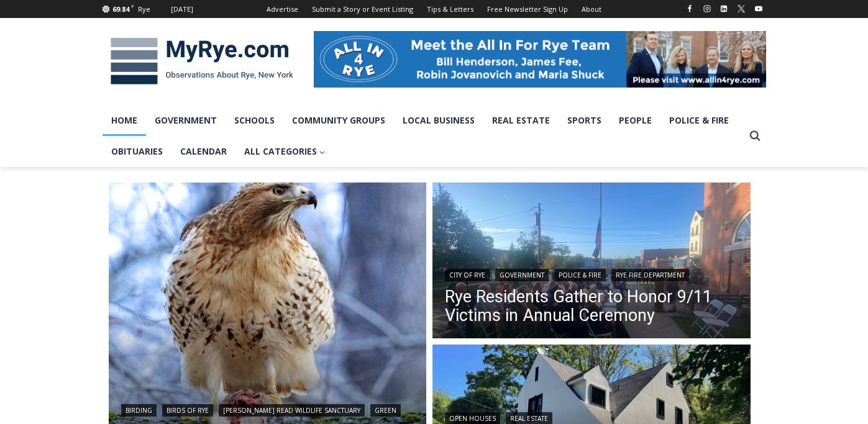 This screenshot has width=868, height=424. I want to click on span: All Categories, so click(285, 152).